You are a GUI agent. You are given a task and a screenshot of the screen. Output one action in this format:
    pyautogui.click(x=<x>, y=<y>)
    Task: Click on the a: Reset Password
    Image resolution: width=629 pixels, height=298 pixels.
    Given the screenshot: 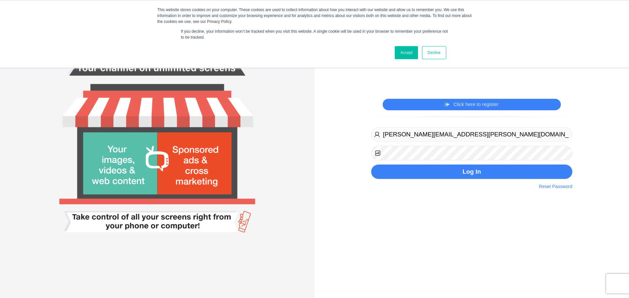 What is the action you would take?
    pyautogui.click(x=556, y=187)
    